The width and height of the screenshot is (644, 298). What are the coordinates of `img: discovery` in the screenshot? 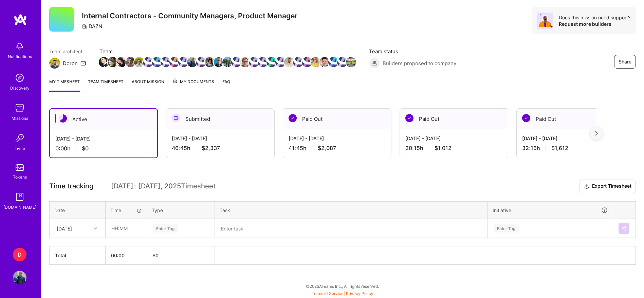 It's located at (20, 78).